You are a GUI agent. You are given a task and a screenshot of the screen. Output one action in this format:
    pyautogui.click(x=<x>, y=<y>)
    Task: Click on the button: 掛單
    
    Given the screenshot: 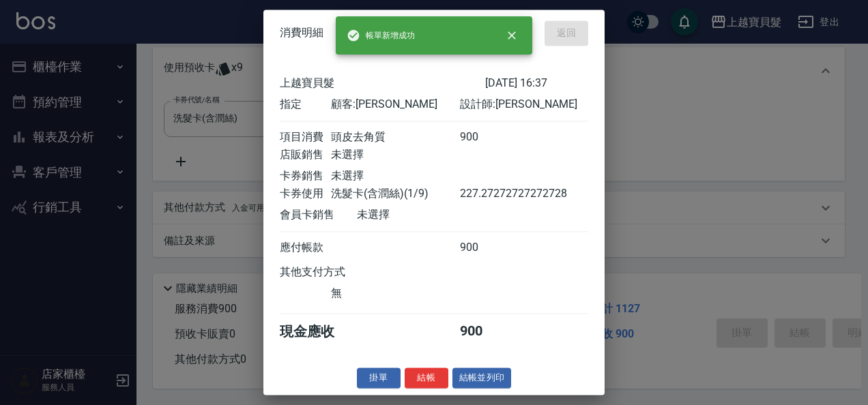 What is the action you would take?
    pyautogui.click(x=379, y=378)
    